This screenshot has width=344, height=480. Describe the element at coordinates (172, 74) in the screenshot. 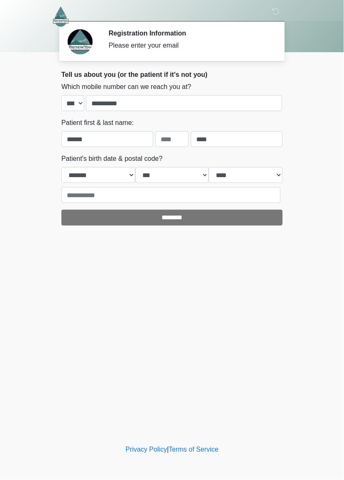

I see `h2: Tell us about you (or the patient if it's not you)` at that location.